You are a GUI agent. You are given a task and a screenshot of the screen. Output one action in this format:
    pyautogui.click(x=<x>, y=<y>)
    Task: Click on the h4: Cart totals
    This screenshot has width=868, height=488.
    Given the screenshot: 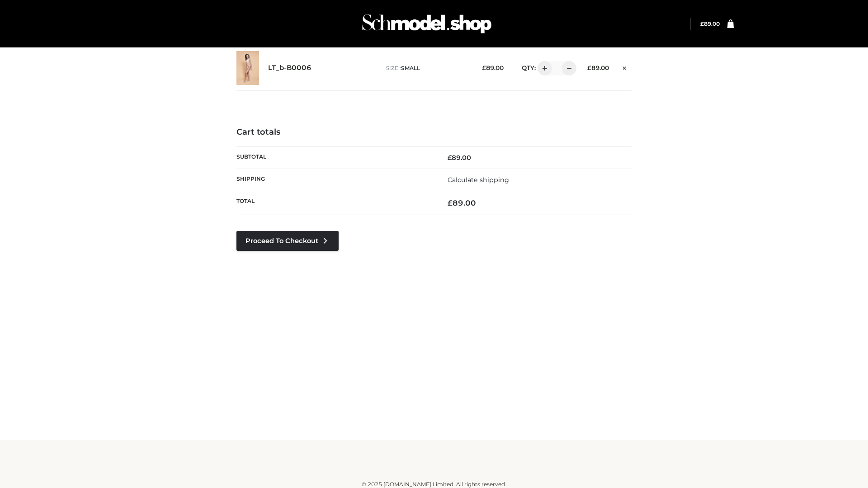 What is the action you would take?
    pyautogui.click(x=434, y=133)
    